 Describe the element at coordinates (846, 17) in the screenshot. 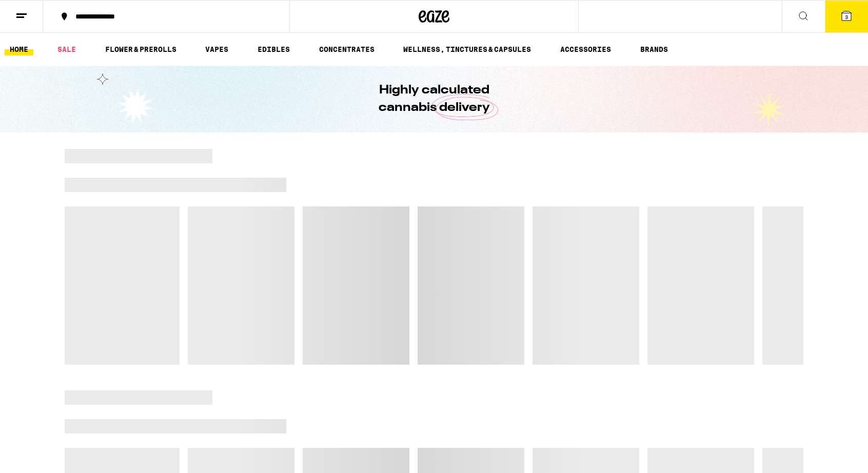

I see `button: 3` at that location.